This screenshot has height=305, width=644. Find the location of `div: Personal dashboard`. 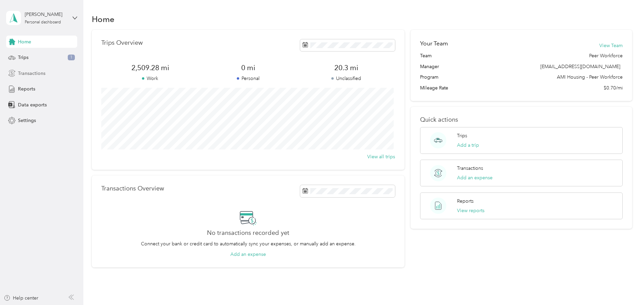

div: Personal dashboard is located at coordinates (43, 22).